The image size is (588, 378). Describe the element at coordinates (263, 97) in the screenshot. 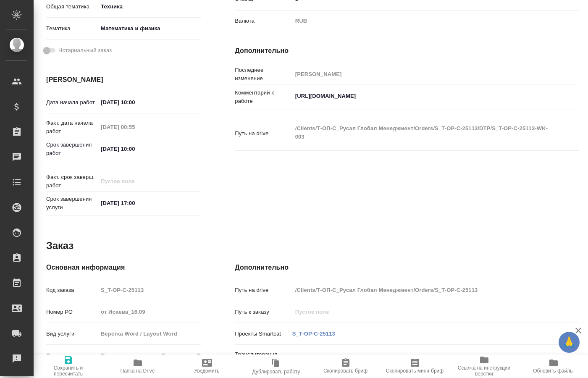

I see `p: Комментарий к работе` at that location.